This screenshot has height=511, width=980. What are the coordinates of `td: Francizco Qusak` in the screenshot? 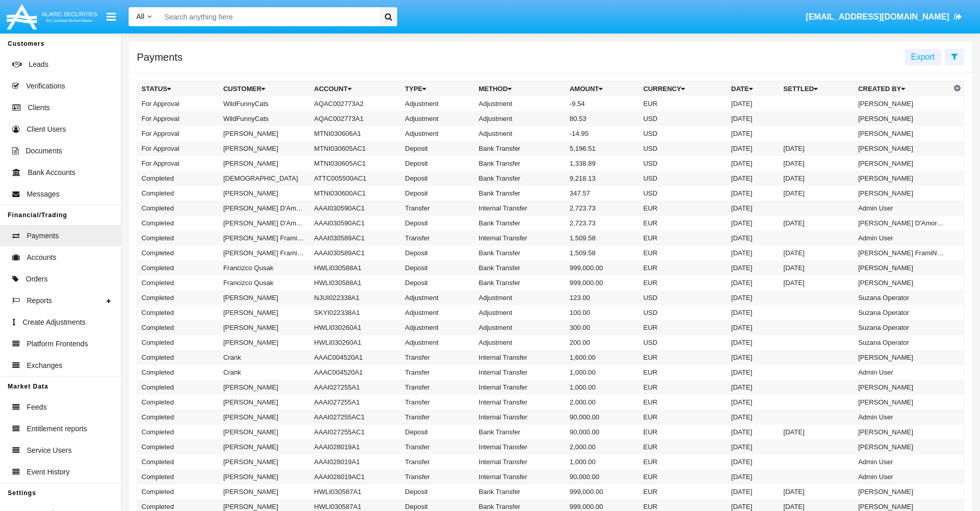 It's located at (265, 268).